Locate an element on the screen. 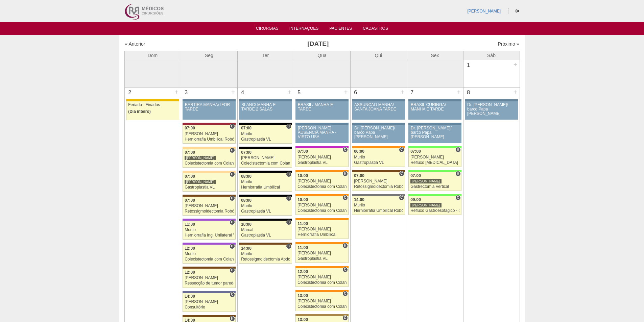 Image resolution: width=644 pixels, height=322 pixels. div: Key: Bartira is located at coordinates (209, 171).